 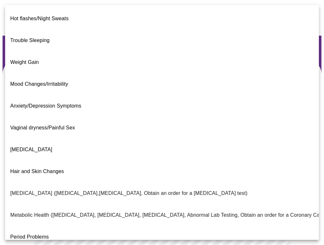 I want to click on span: Hot flashes/Night Sweats, so click(x=39, y=18).